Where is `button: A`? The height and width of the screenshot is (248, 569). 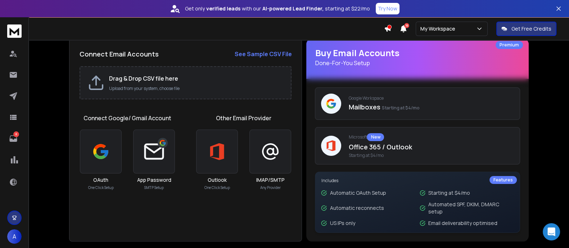 button: A is located at coordinates (14, 237).